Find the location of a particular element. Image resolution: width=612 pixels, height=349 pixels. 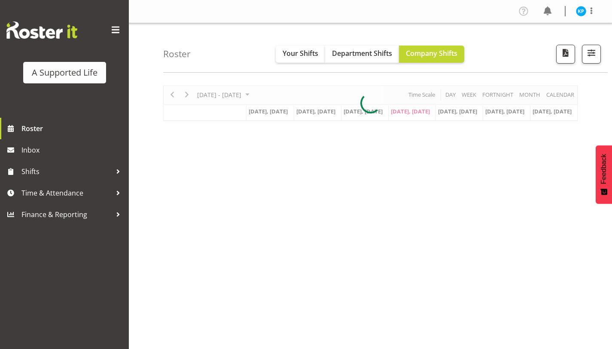

img: Rosterit website logo is located at coordinates (42, 30).